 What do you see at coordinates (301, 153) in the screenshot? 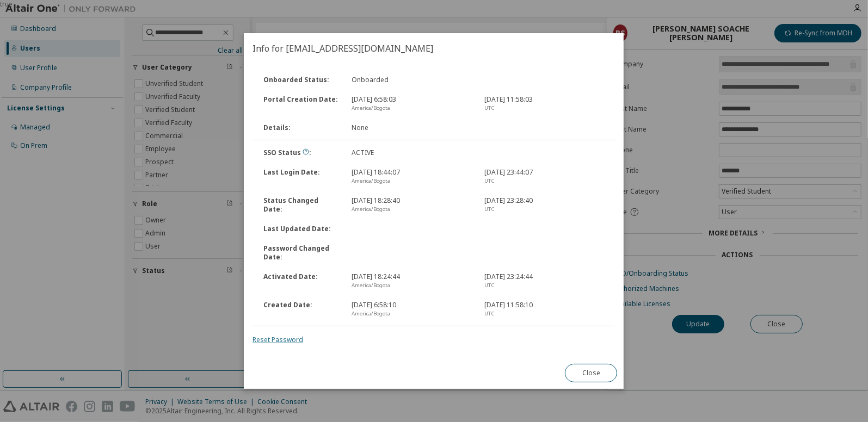
I see `div: SSO Status :` at bounding box center [301, 153].